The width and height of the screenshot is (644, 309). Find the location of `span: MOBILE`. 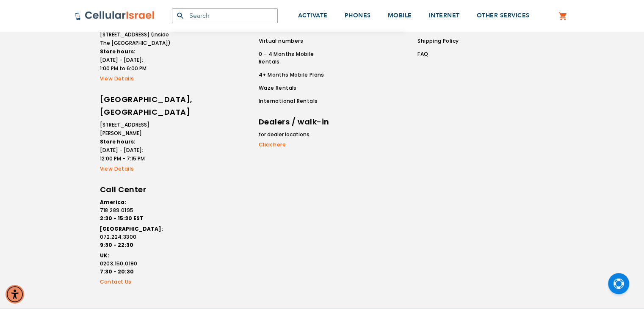

span: MOBILE is located at coordinates (400, 15).